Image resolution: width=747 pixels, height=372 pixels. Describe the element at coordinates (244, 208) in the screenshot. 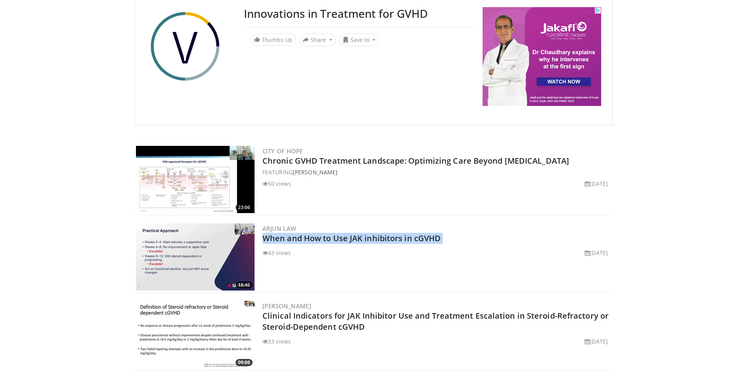

I see `span: 23:06` at that location.